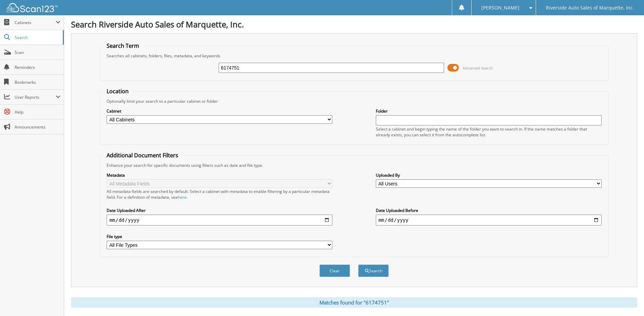 The image size is (644, 316). Describe the element at coordinates (488, 210) in the screenshot. I see `label: Date Uploaded Before` at that location.